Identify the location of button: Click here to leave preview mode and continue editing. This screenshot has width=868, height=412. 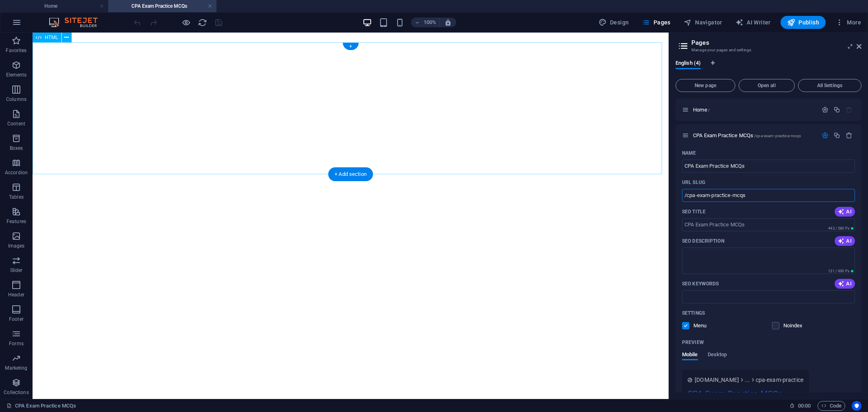
(186, 22).